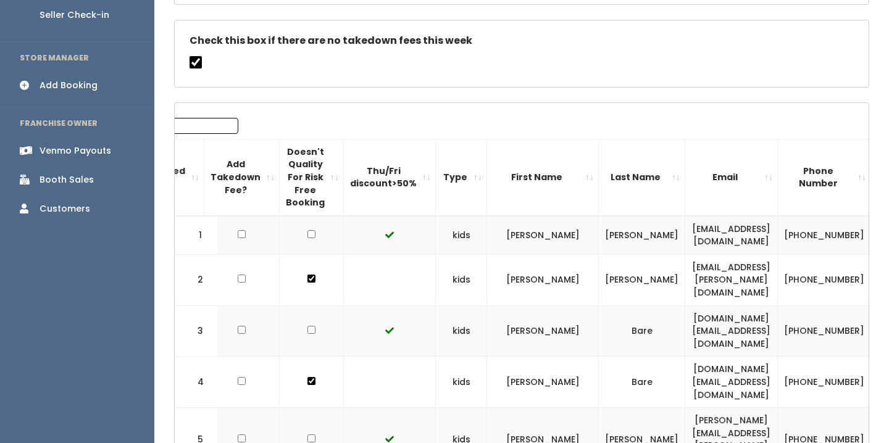 Image resolution: width=889 pixels, height=443 pixels. I want to click on th: Phone Number: activate to sort column ascending, so click(824, 177).